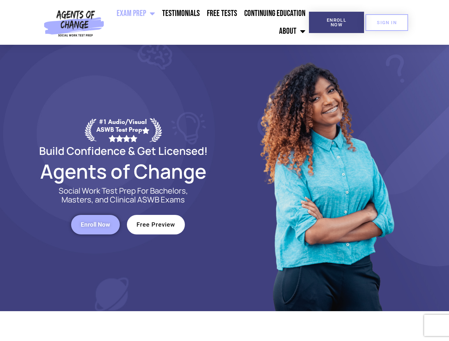  Describe the element at coordinates (386, 22) in the screenshot. I see `span: SIGN IN` at that location.